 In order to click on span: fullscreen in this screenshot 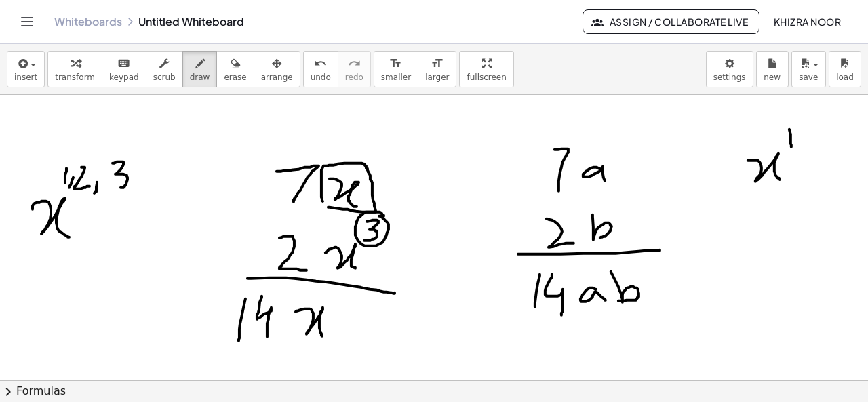, I will do `click(486, 77)`.